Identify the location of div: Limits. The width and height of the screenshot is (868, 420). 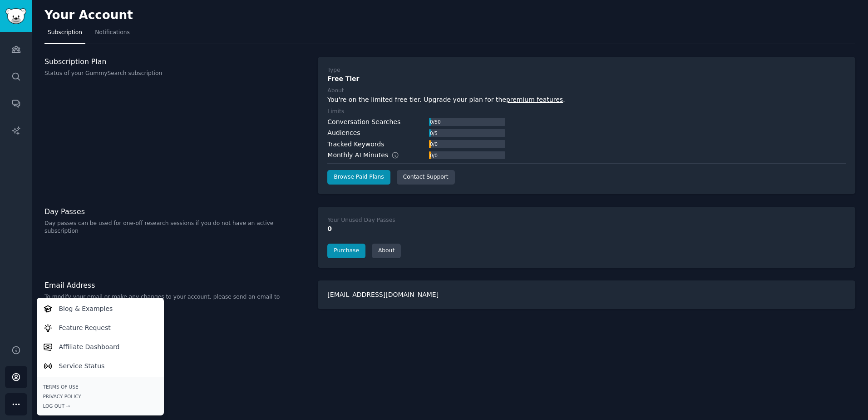
(336, 112).